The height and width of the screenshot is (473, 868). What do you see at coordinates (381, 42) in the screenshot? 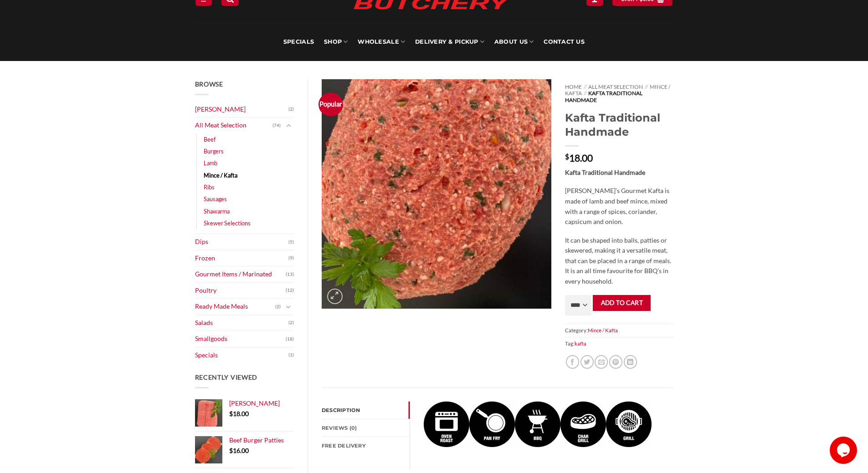
I see `a: Wholesale` at bounding box center [381, 42].